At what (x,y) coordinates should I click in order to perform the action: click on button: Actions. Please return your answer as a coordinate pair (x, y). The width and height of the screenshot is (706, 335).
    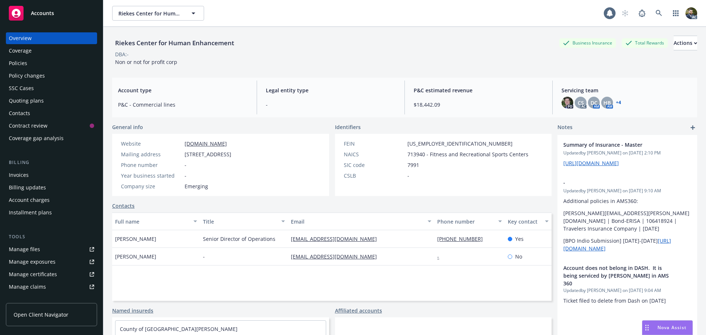
    Looking at the image, I should click on (685, 43).